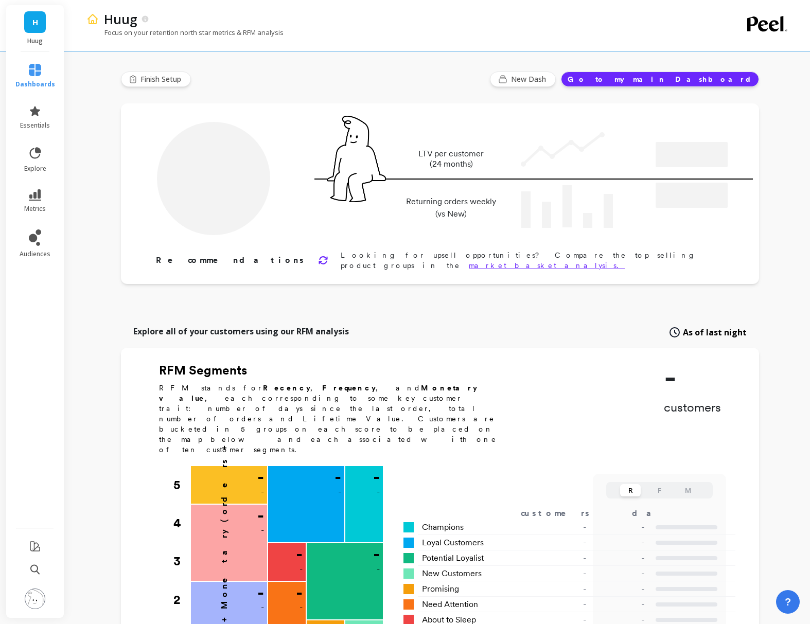 The image size is (810, 624). I want to click on p: Explore all of your customers using our RFM analysis, so click(241, 332).